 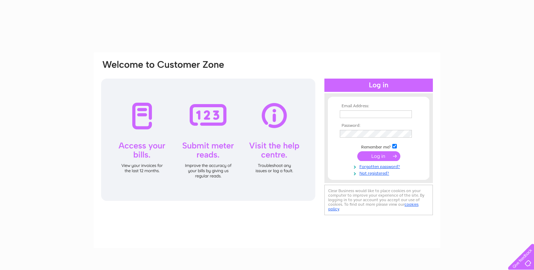 I want to click on a: cookies policy, so click(x=373, y=207).